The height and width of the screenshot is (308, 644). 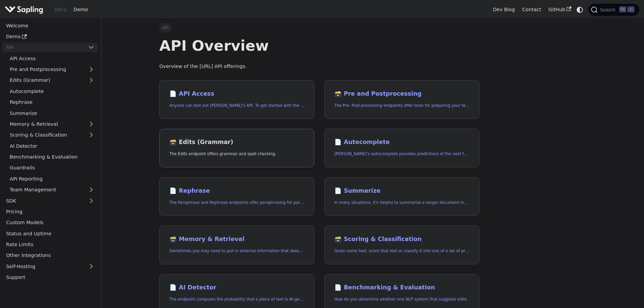 What do you see at coordinates (52, 91) in the screenshot?
I see `a: Autocomplete` at bounding box center [52, 91].